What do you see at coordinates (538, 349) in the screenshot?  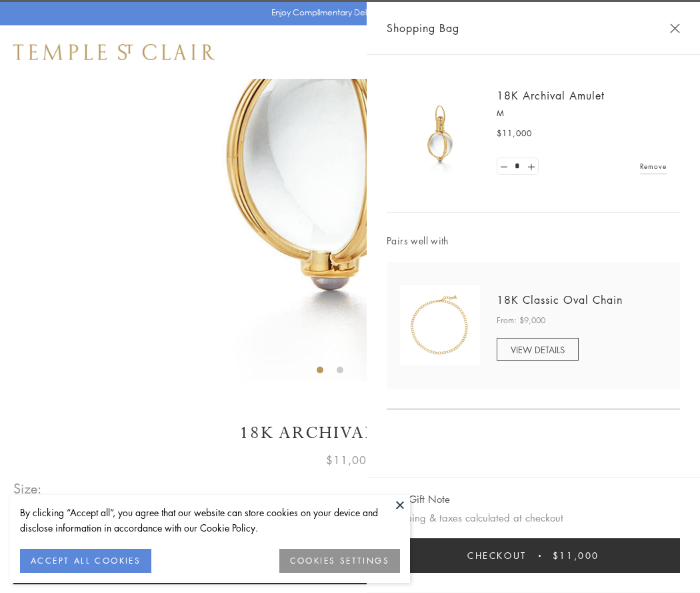 I see `a: VIEW DETAILS` at bounding box center [538, 349].